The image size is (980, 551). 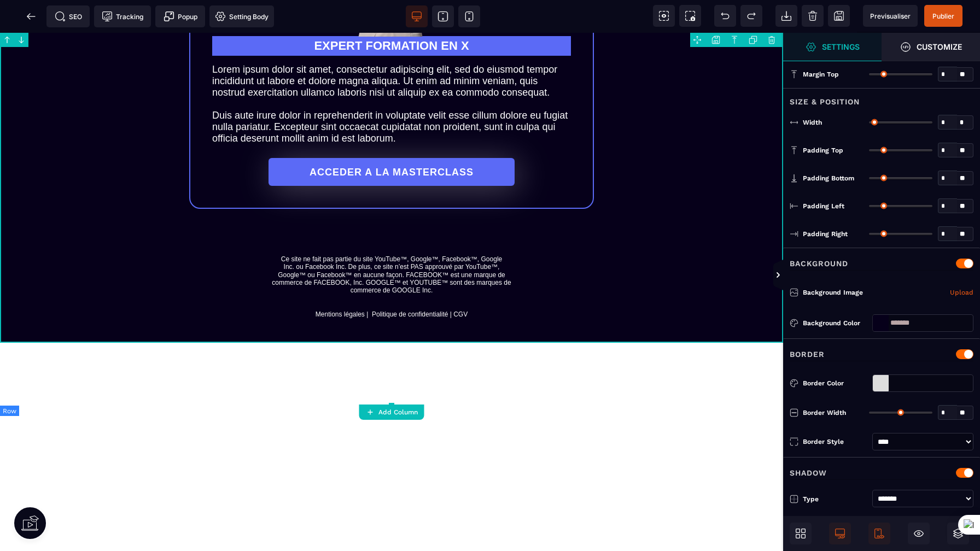 I want to click on span: Padding Left, so click(x=824, y=207).